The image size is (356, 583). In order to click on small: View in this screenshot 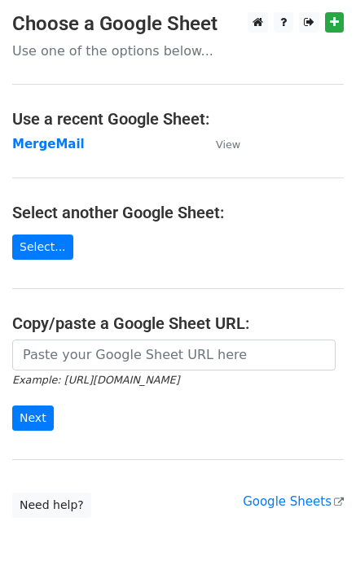, I will do `click(228, 144)`.